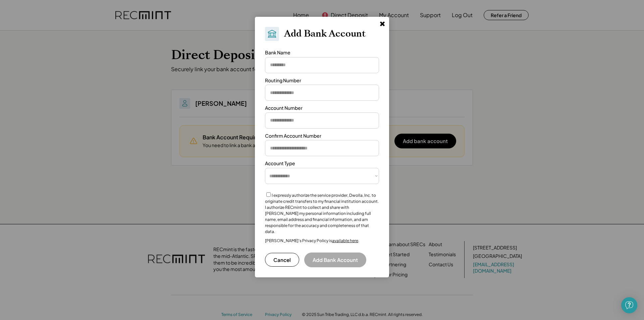 Image resolution: width=644 pixels, height=320 pixels. Describe the element at coordinates (345, 240) in the screenshot. I see `a: available here` at that location.